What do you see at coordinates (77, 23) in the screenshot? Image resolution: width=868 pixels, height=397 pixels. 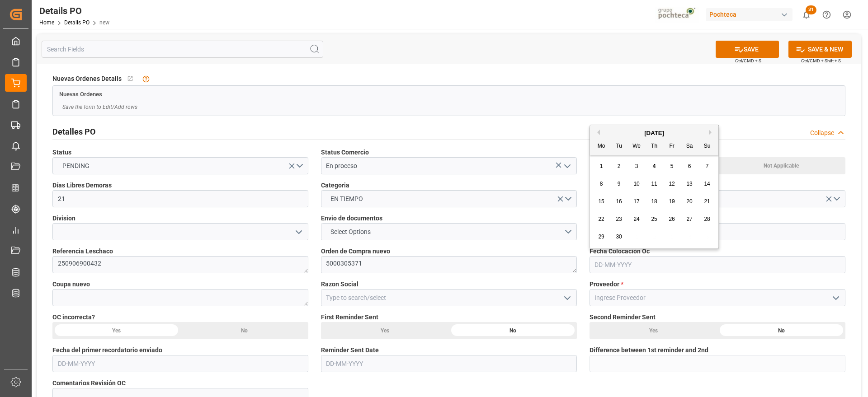 I see `a: Details PO` at bounding box center [77, 23].